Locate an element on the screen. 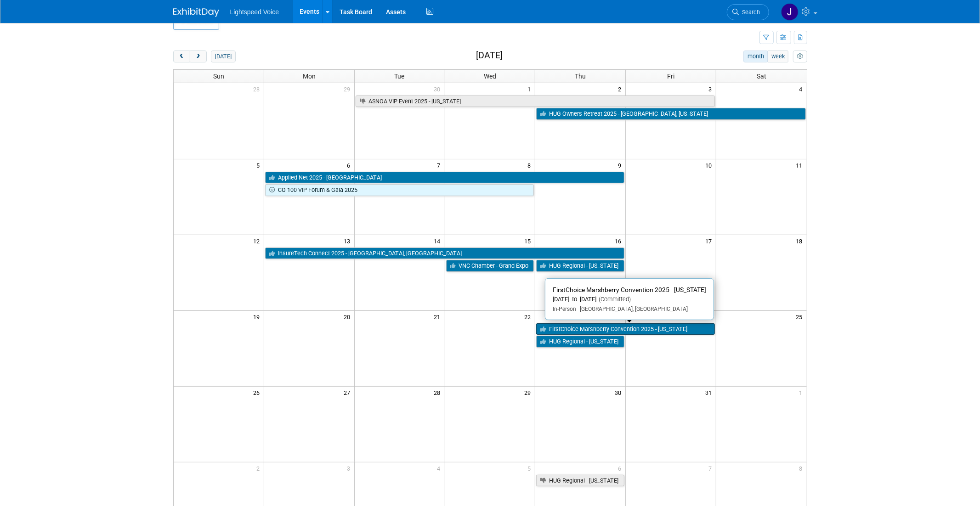 The width and height of the screenshot is (980, 506). span: 19 is located at coordinates (258, 317).